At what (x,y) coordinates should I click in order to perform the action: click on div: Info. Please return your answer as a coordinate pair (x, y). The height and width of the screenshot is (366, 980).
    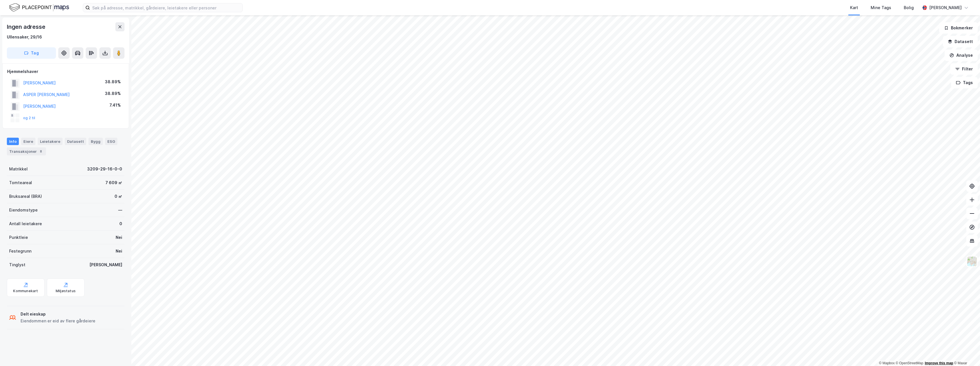
    Looking at the image, I should click on (13, 142).